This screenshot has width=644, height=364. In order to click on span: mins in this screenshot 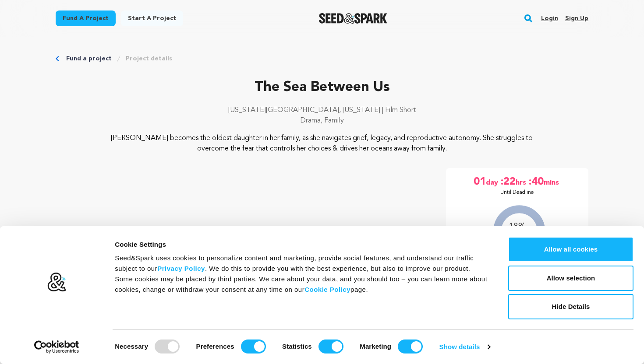, I will do `click(552, 182)`.